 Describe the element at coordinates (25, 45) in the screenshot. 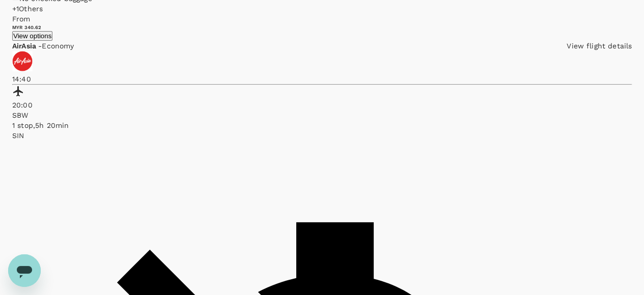

I see `span: AirAsia` at that location.